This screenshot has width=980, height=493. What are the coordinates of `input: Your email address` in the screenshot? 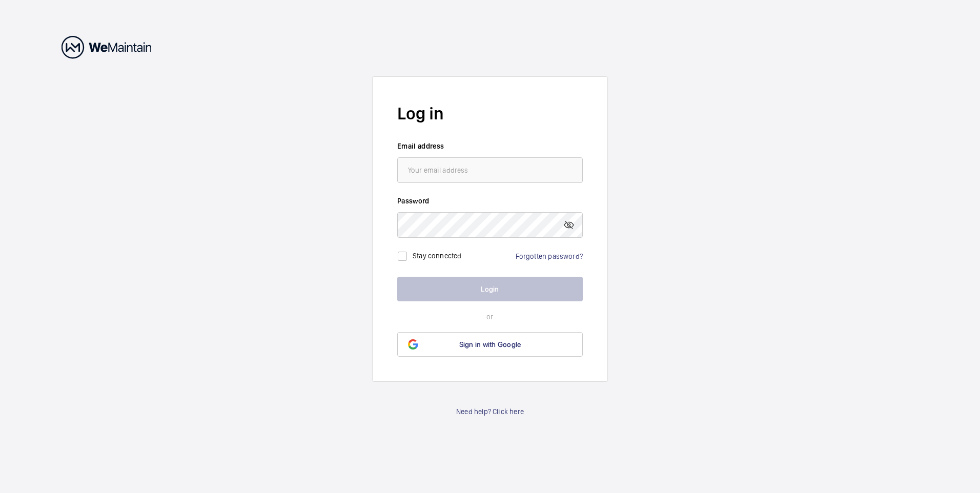 It's located at (490, 170).